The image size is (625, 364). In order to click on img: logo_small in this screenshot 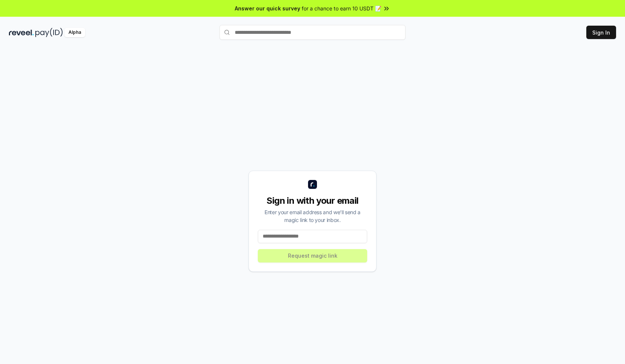, I will do `click(312, 184)`.